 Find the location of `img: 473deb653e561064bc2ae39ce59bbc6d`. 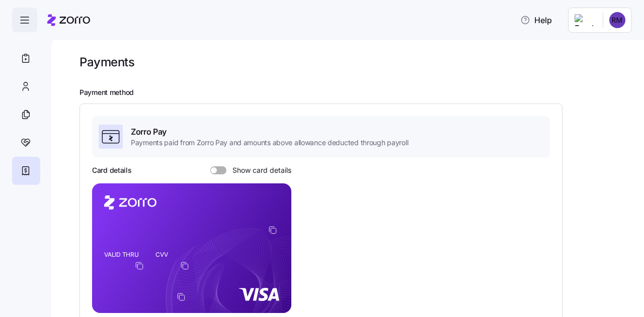

img: 473deb653e561064bc2ae39ce59bbc6d is located at coordinates (618, 20).